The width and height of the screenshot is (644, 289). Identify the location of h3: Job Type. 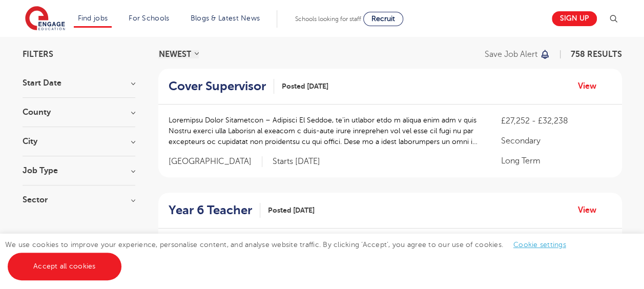
(79, 171).